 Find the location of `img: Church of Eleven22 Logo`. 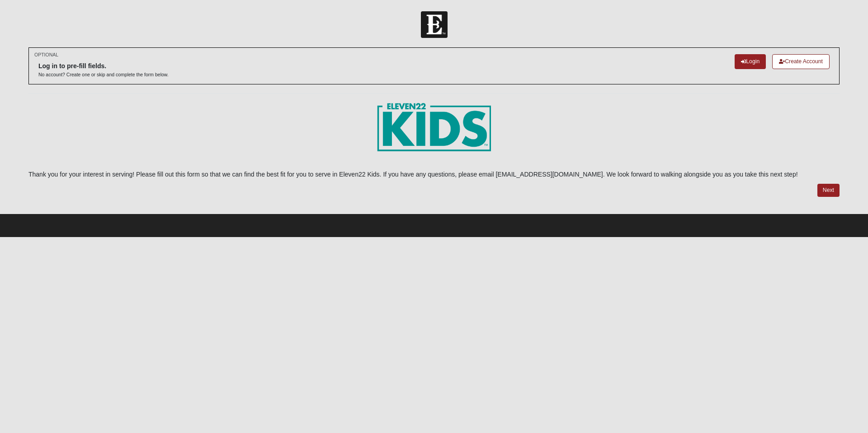

img: Church of Eleven22 Logo is located at coordinates (434, 24).